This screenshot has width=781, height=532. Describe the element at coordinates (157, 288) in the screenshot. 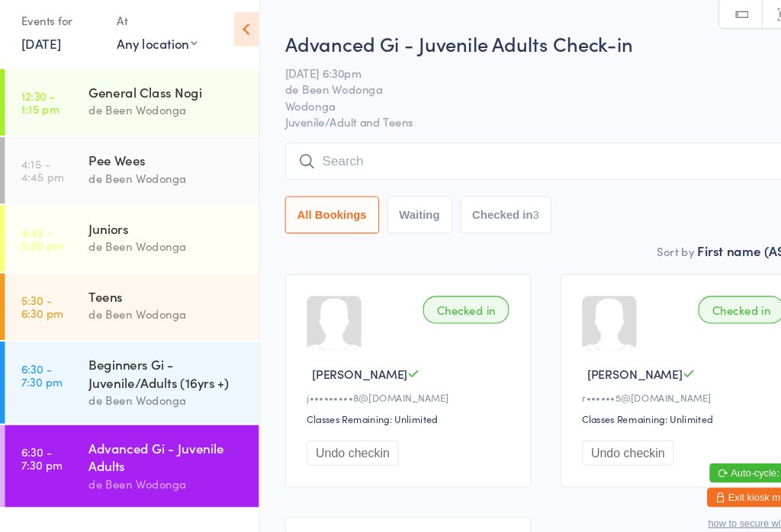

I see `div: Teens` at that location.